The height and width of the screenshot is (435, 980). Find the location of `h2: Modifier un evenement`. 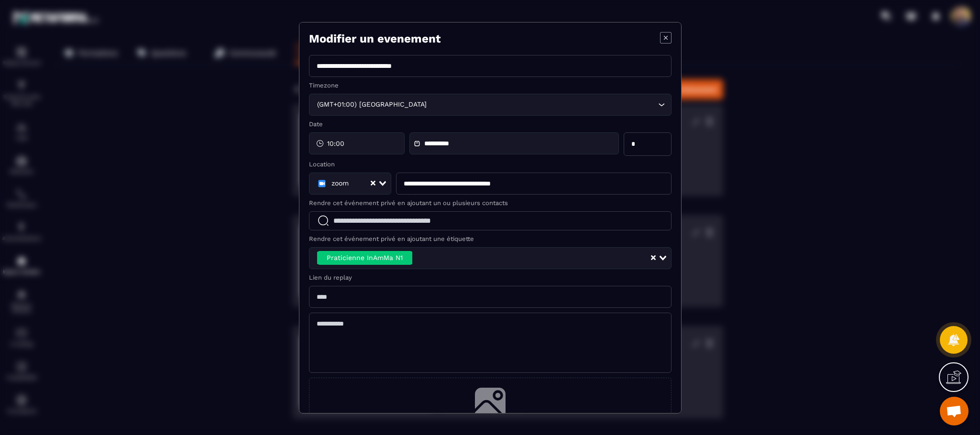

h2: Modifier un evenement is located at coordinates (375, 39).